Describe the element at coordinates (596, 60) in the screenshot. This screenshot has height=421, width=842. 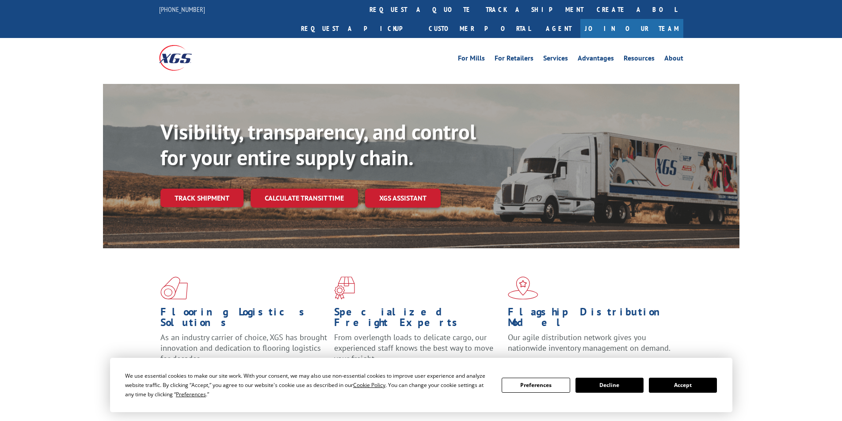
I see `a: Advantages` at that location.